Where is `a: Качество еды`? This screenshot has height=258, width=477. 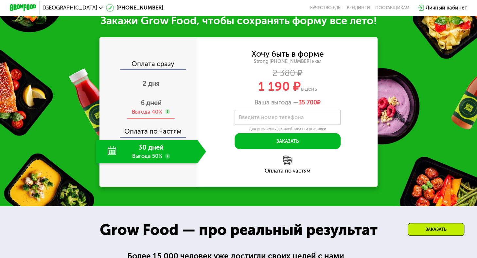 a: Качество еды is located at coordinates (326, 8).